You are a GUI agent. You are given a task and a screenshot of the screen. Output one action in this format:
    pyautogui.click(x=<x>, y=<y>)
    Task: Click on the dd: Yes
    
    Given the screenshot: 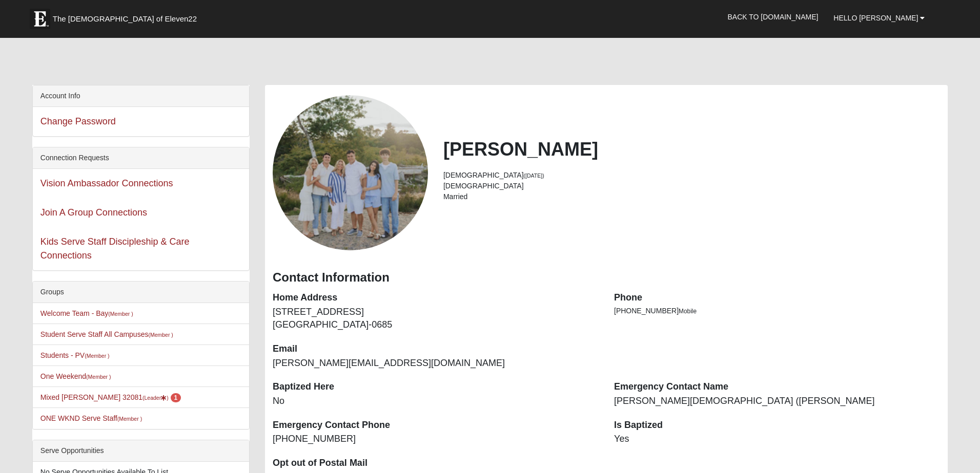 What is the action you would take?
    pyautogui.click(x=777, y=439)
    